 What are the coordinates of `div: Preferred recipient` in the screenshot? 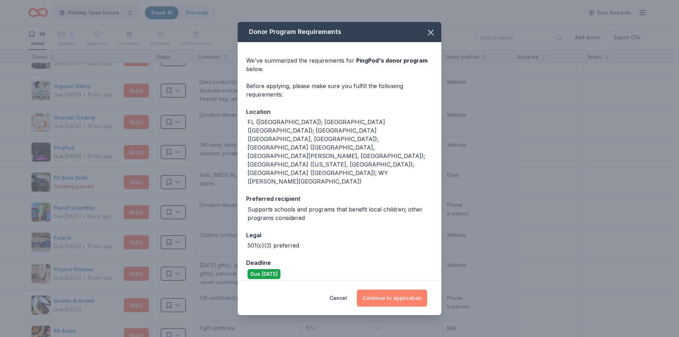 It's located at (340, 199).